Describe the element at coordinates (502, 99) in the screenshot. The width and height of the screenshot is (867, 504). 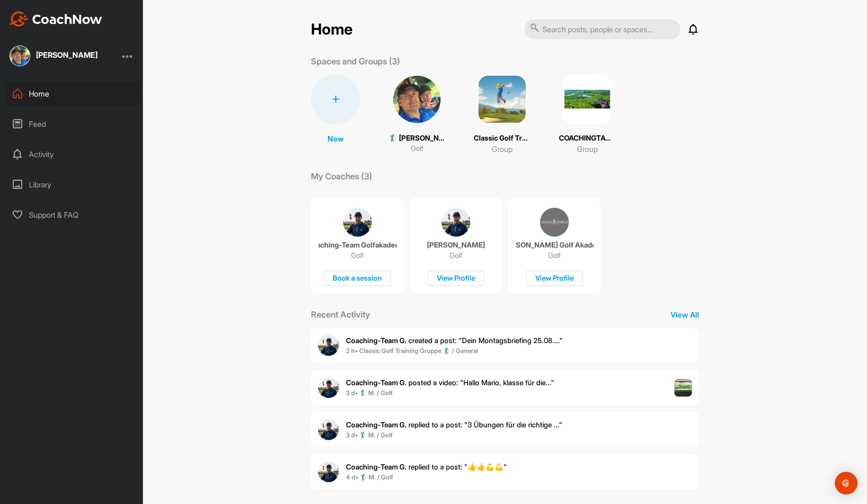
I see `img: square_940d96c4bb369f85efc1e6d025c58b75.png` at that location.